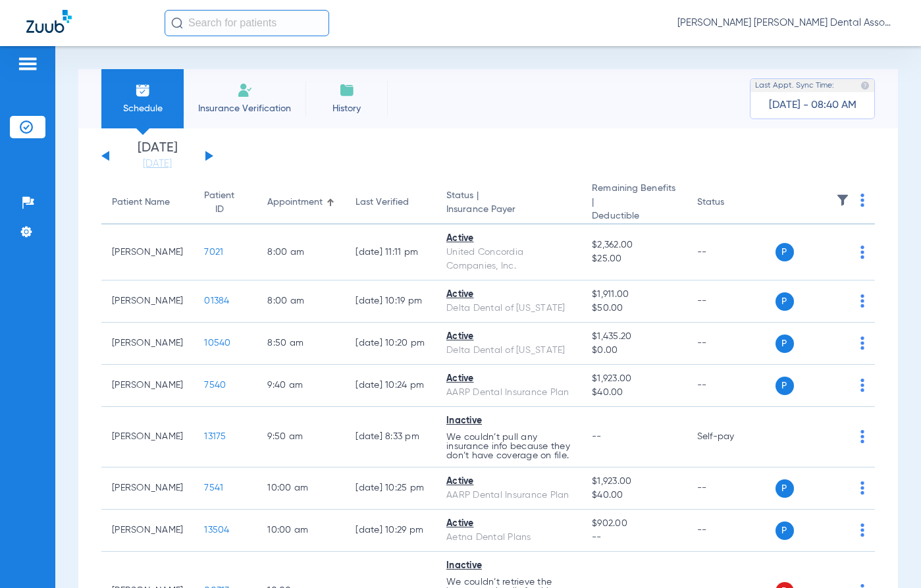 This screenshot has height=588, width=921. I want to click on span: $50.00, so click(633, 308).